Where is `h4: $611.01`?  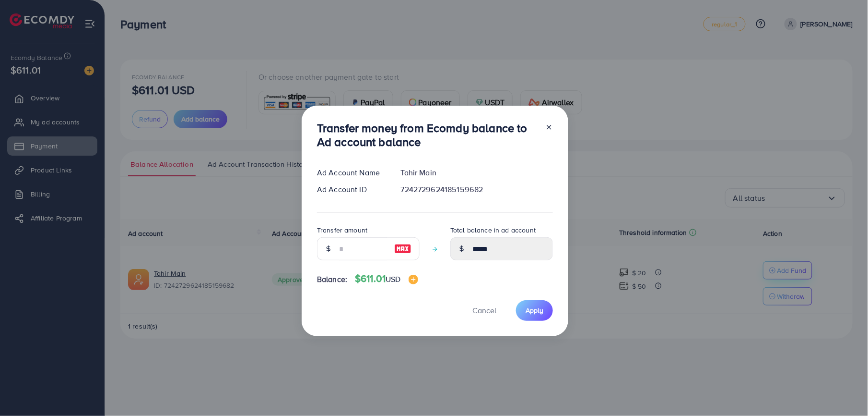 h4: $611.01 is located at coordinates (386, 278).